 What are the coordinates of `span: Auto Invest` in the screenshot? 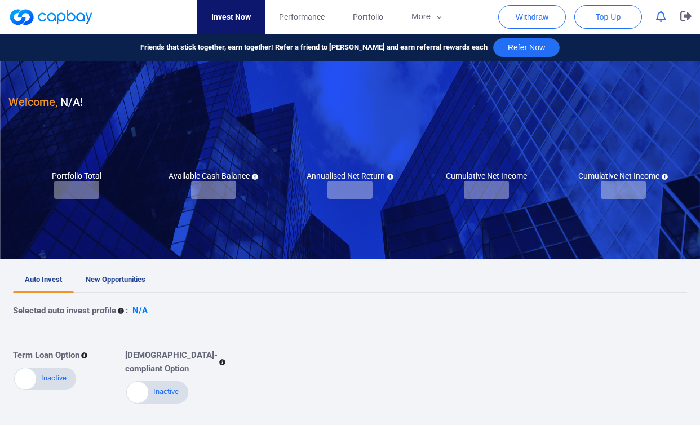 It's located at (43, 279).